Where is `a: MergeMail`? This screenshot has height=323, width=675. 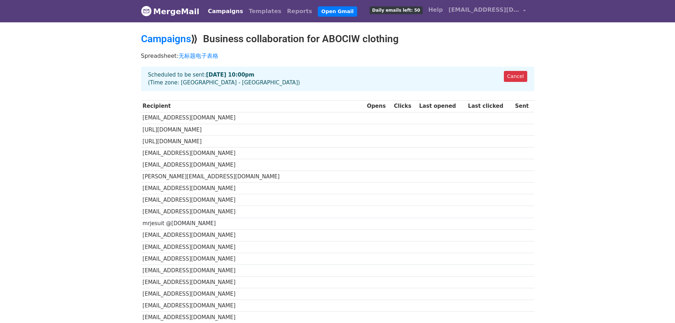
a: MergeMail is located at coordinates (170, 11).